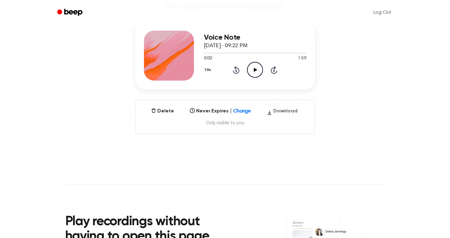 The width and height of the screenshot is (450, 238). Describe the element at coordinates (70, 12) in the screenshot. I see `a: Beep` at that location.